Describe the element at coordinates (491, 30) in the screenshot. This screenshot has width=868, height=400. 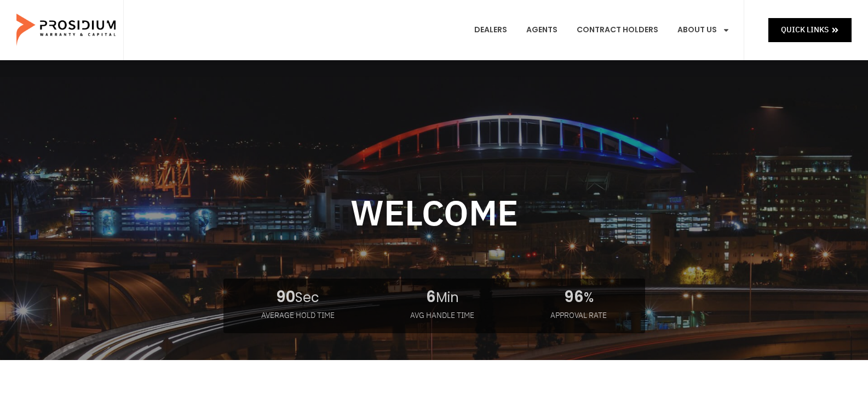
I see `a: Dealers` at that location.